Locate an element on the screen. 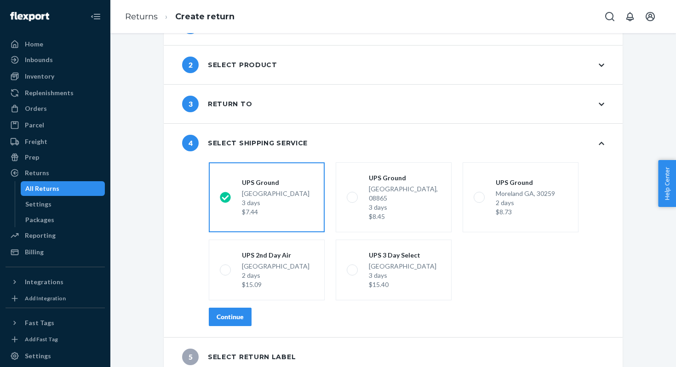 The height and width of the screenshot is (367, 676). div: Fast Tags is located at coordinates (40, 323).